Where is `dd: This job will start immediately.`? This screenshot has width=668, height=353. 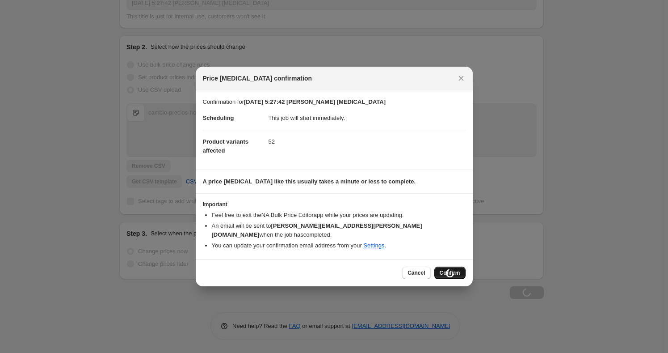 dd: This job will start immediately. is located at coordinates (367, 118).